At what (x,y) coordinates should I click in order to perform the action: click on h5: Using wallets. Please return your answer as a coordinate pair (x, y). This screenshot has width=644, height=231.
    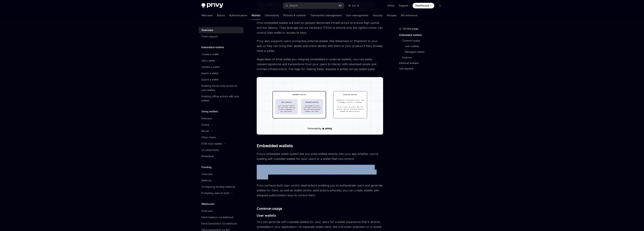
    Looking at the image, I should click on (210, 111).